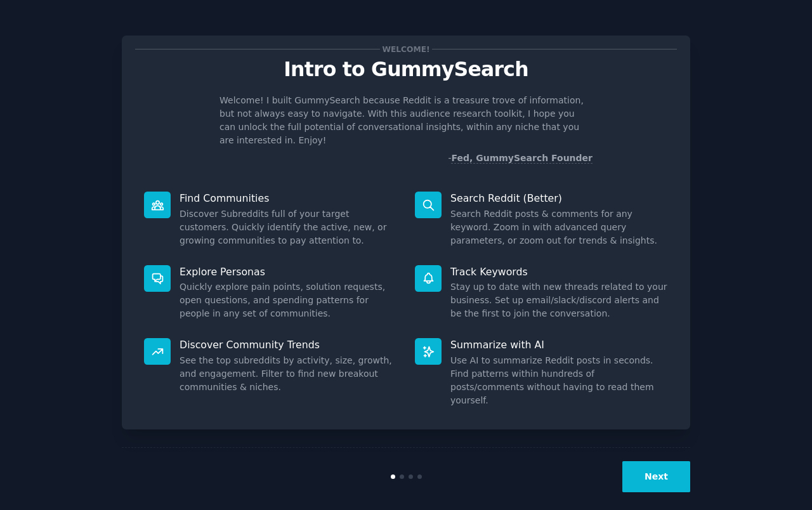  Describe the element at coordinates (406, 69) in the screenshot. I see `p: Intro to GummySearch` at that location.